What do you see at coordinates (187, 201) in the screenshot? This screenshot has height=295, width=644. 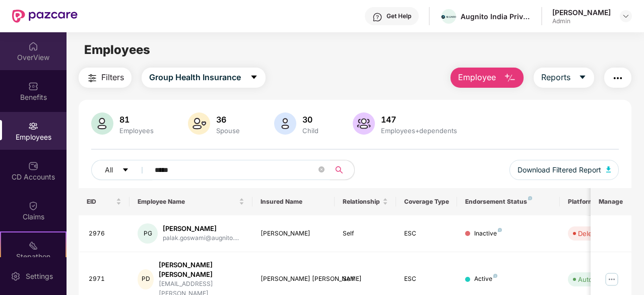 I see `span: Employee Name` at bounding box center [187, 201].